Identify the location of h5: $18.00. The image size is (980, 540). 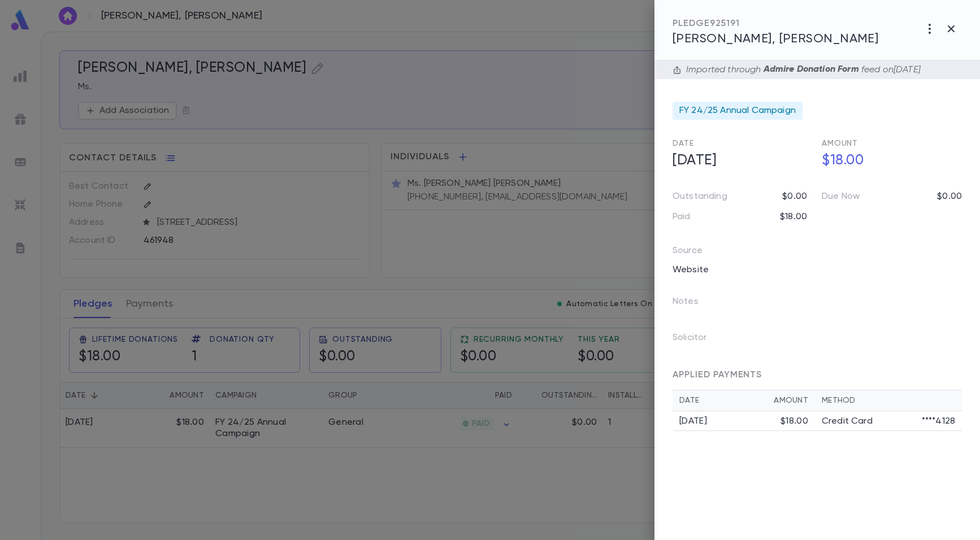
(888, 161).